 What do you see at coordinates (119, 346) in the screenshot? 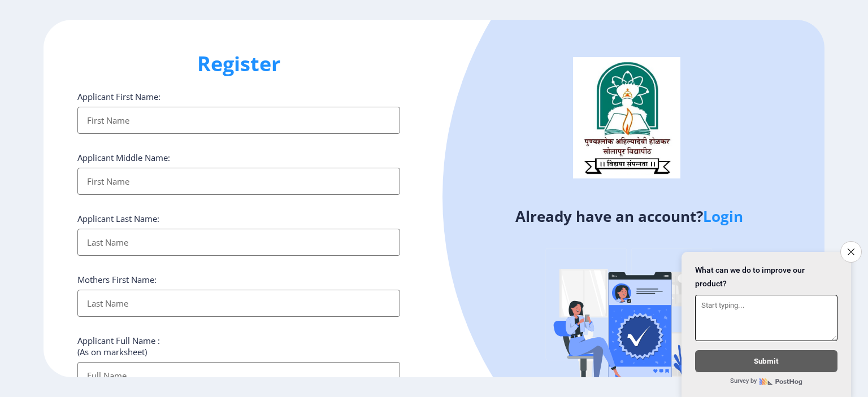
I see `label: Applicant Full Name : (As on marksheet)` at bounding box center [119, 346].